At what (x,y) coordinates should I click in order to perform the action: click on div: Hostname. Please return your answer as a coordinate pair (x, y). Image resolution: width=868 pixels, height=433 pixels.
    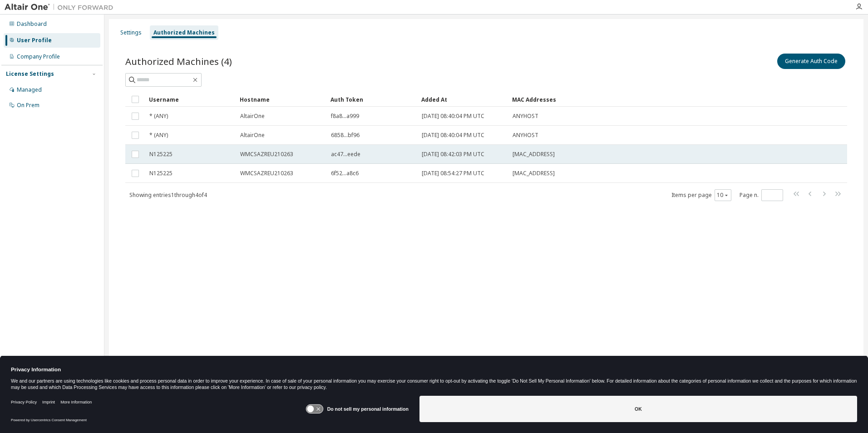
    Looking at the image, I should click on (282, 100).